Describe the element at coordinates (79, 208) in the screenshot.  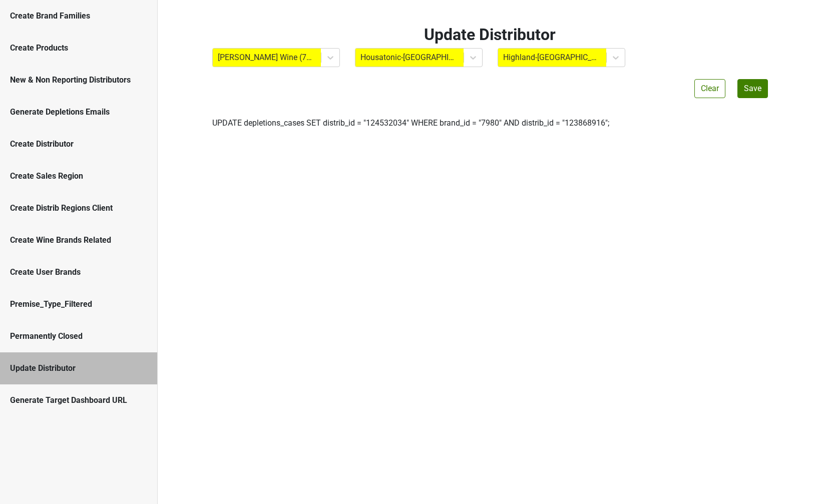
I see `div: Create Distrib Regions Client` at that location.